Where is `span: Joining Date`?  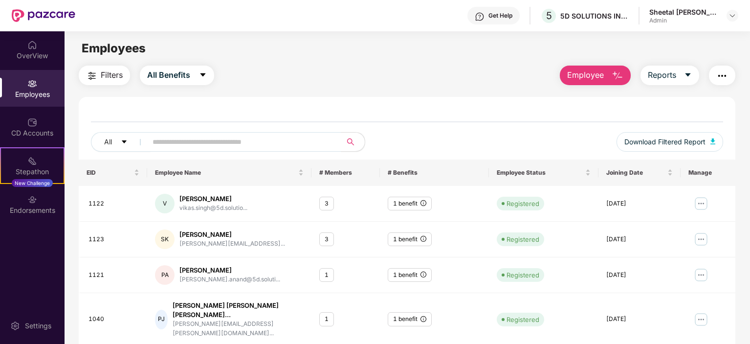 span: Joining Date is located at coordinates (636, 173).